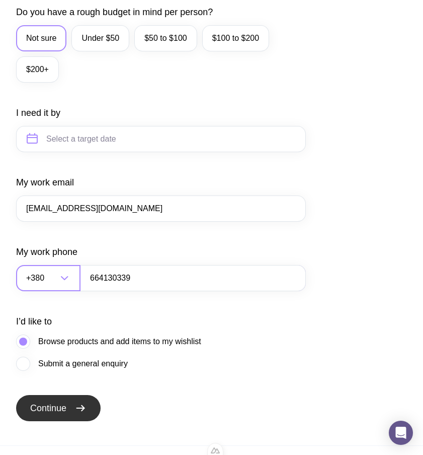 The image size is (423, 455). What do you see at coordinates (83, 363) in the screenshot?
I see `span: Submit a general enquiry` at bounding box center [83, 363].